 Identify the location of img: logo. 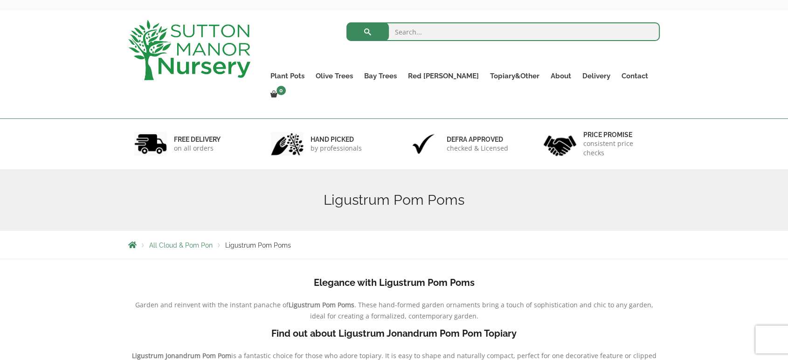
(189, 50).